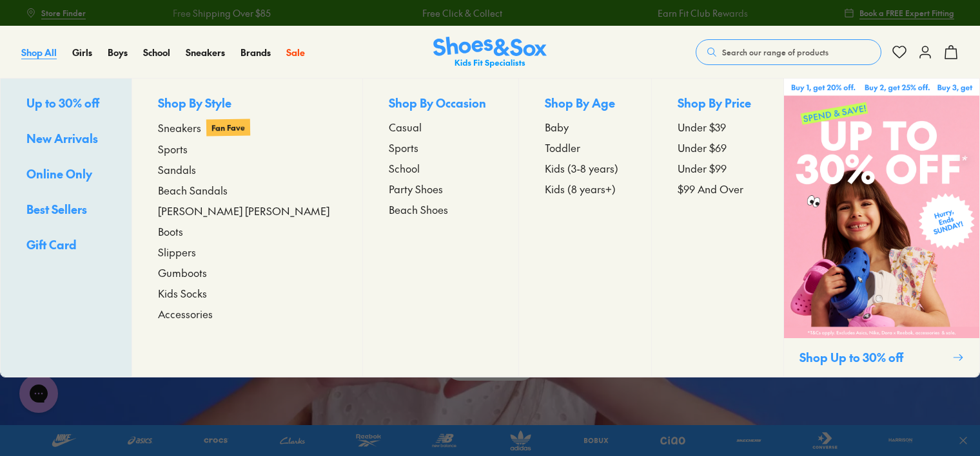  What do you see at coordinates (82, 52) in the screenshot?
I see `span: Girls` at bounding box center [82, 52].